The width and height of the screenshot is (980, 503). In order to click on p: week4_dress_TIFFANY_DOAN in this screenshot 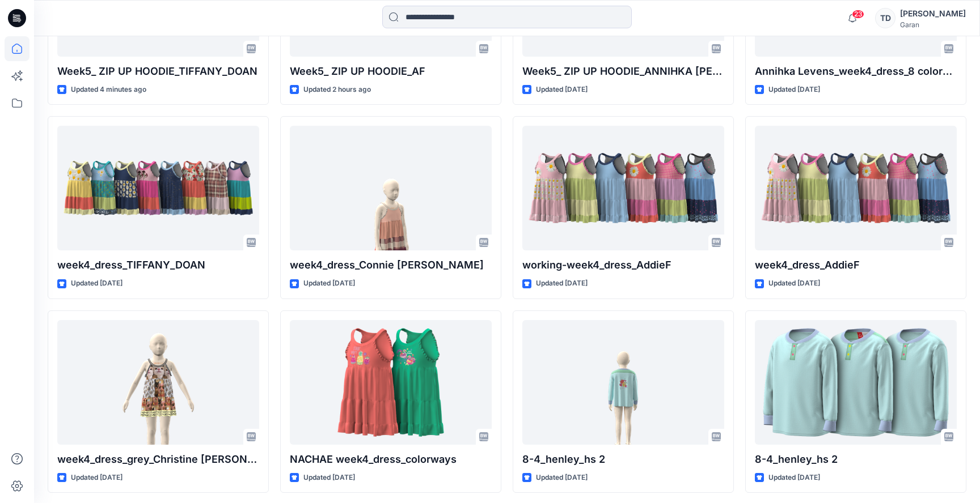, I will do `click(159, 265)`.